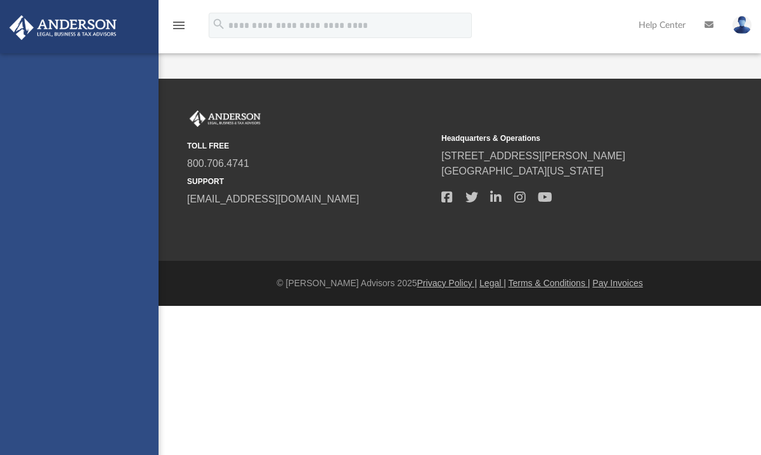 This screenshot has width=761, height=455. What do you see at coordinates (179, 25) in the screenshot?
I see `i: menu` at bounding box center [179, 25].